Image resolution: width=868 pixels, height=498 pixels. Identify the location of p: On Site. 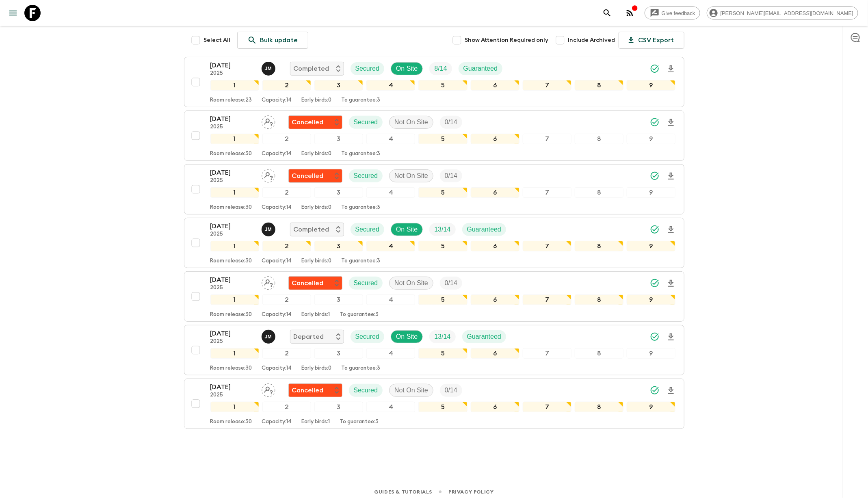
(407, 337).